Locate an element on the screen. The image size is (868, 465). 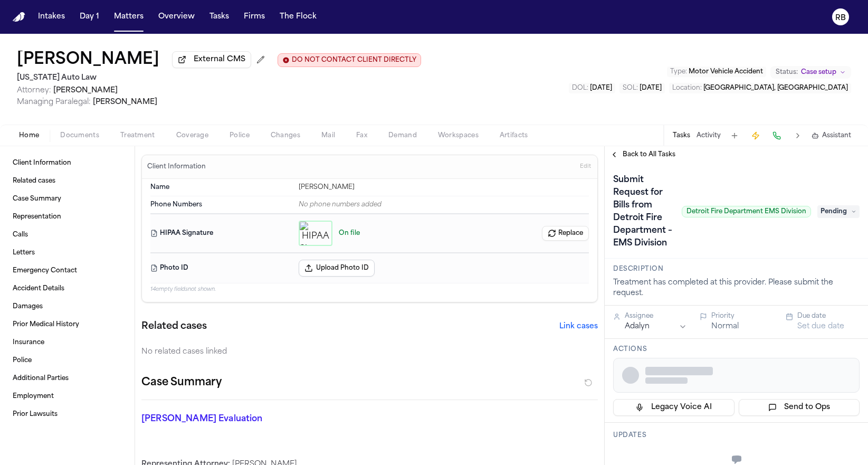
button: Edit matter name is located at coordinates (88, 60).